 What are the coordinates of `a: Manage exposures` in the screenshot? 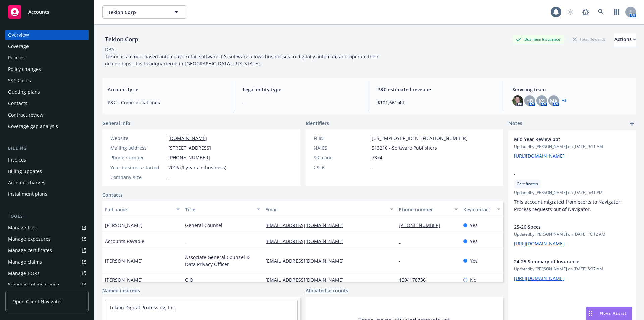 It's located at (47, 239).